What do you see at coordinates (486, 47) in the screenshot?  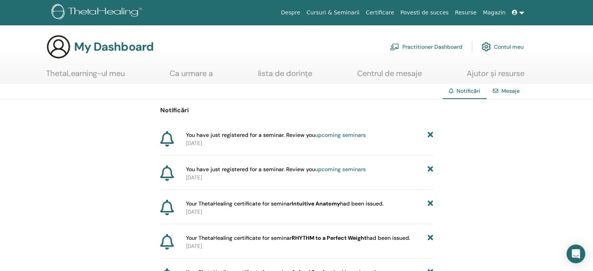 I see `img: cog.svg` at bounding box center [486, 47].